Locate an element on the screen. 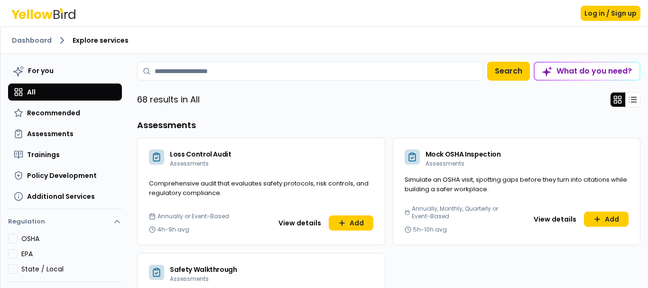 Image resolution: width=648 pixels, height=288 pixels. span: Recommended is located at coordinates (54, 113).